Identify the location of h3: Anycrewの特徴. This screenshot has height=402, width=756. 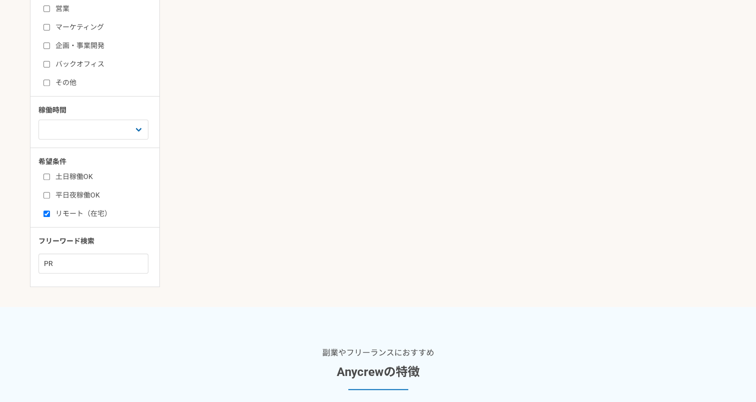
(378, 372).